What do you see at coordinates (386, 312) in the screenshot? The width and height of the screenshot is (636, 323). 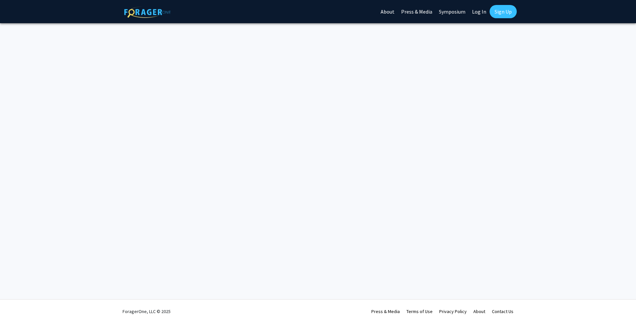 I see `a: Press & Media` at bounding box center [386, 312].